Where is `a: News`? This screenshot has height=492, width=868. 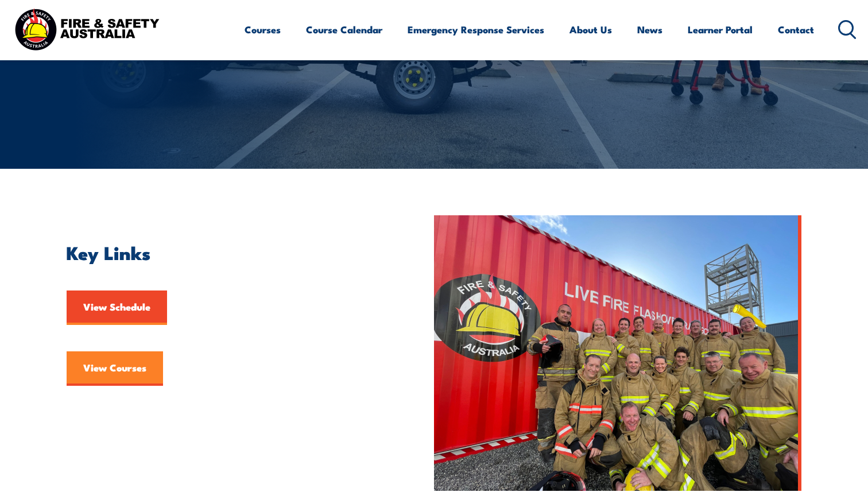 a: News is located at coordinates (650, 29).